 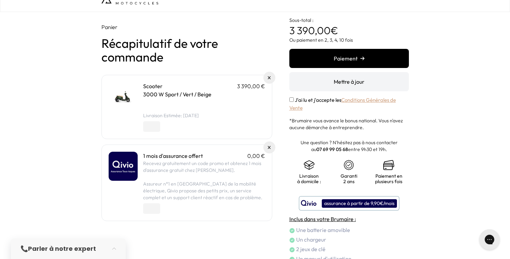 I want to click on div: assurance à partir de 9,90€/mois, so click(x=359, y=203).